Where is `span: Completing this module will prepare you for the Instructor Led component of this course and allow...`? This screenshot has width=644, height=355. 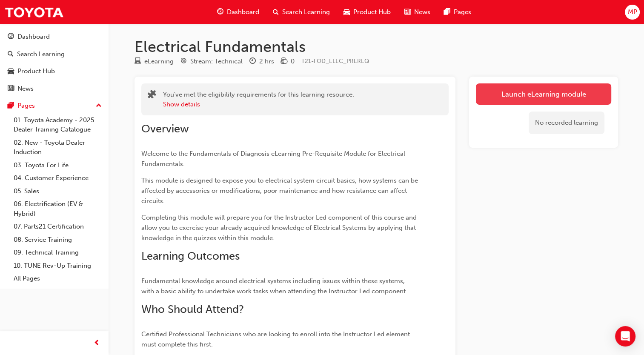
span: Completing this module will prepare you for the Instructor Led component of this course and allow... is located at coordinates (280, 228).